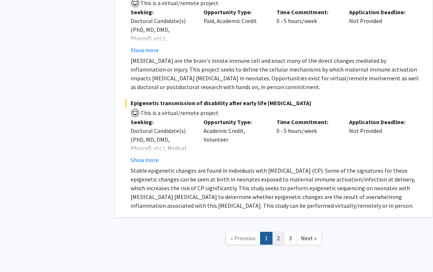  I want to click on a: 3, so click(290, 238).